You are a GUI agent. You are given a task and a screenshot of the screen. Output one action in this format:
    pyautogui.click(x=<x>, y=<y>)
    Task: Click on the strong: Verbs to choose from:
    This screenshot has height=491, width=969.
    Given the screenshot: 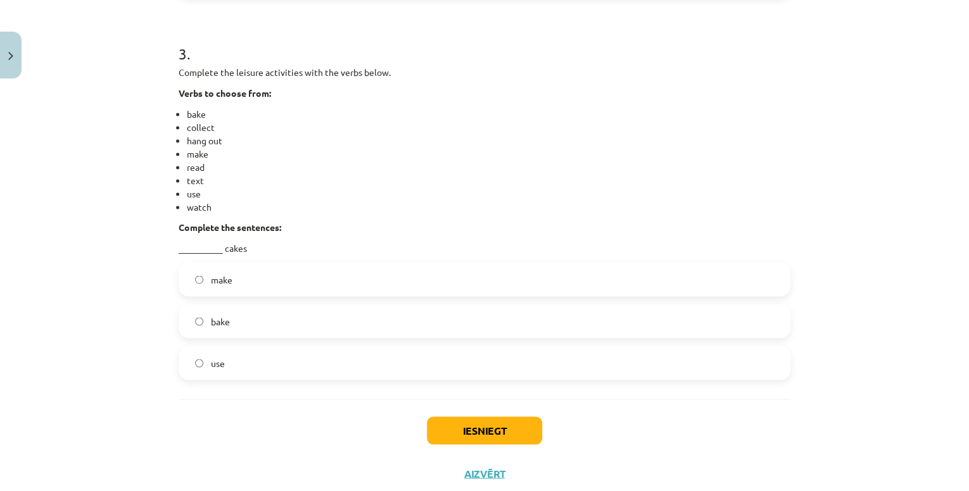 What is the action you would take?
    pyautogui.click(x=225, y=93)
    